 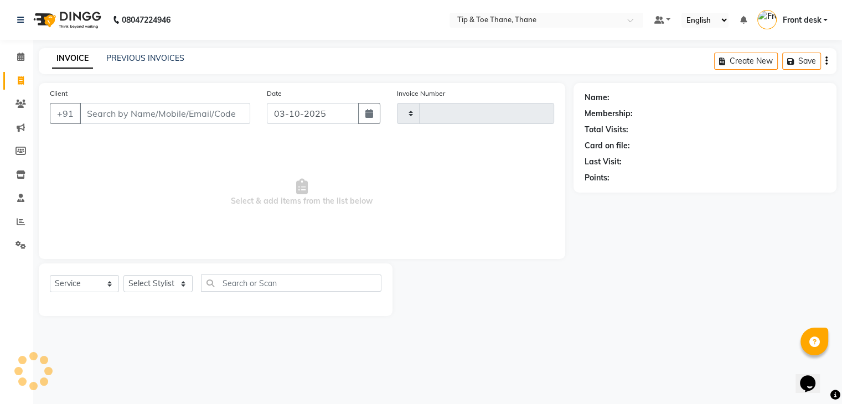 I want to click on span: Front desk, so click(x=802, y=20).